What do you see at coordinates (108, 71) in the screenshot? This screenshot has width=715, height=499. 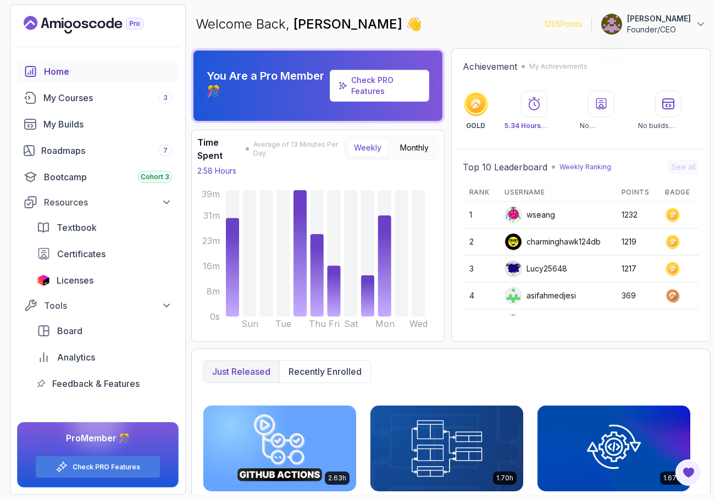 I see `div: Home` at bounding box center [108, 71].